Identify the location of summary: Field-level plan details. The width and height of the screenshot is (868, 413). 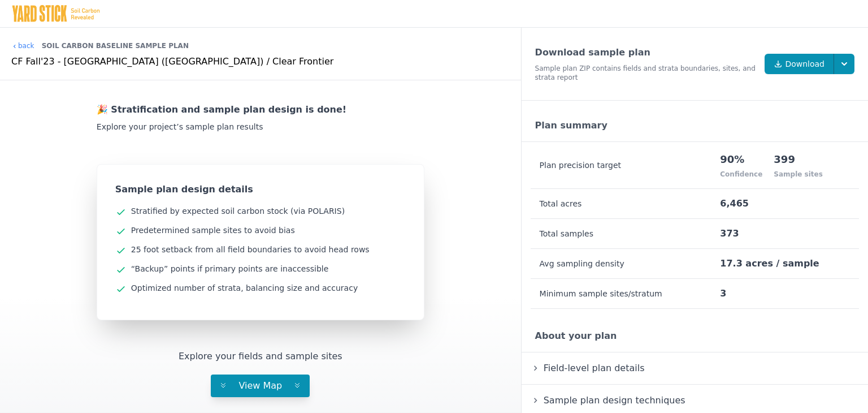
(695, 368).